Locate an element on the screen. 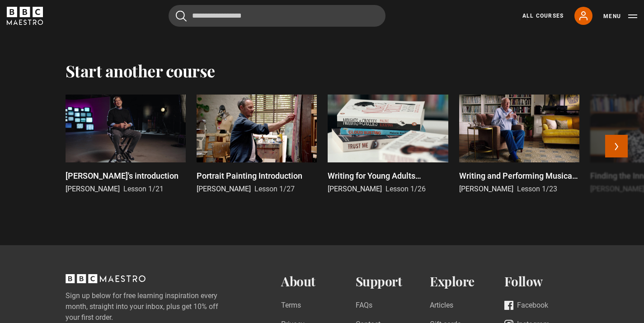 This screenshot has width=644, height=323. a: FAQs is located at coordinates (364, 305).